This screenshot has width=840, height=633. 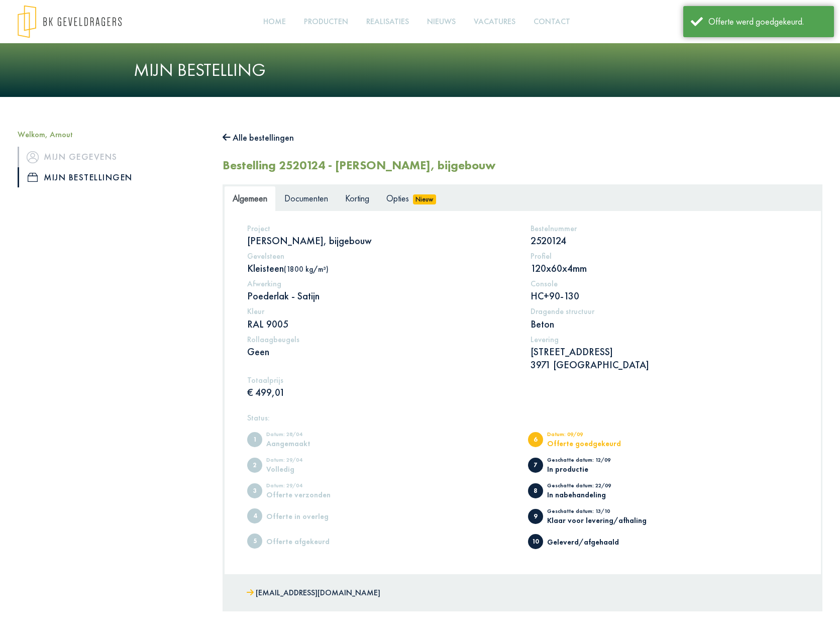 What do you see at coordinates (326, 21) in the screenshot?
I see `a: Producten` at bounding box center [326, 21].